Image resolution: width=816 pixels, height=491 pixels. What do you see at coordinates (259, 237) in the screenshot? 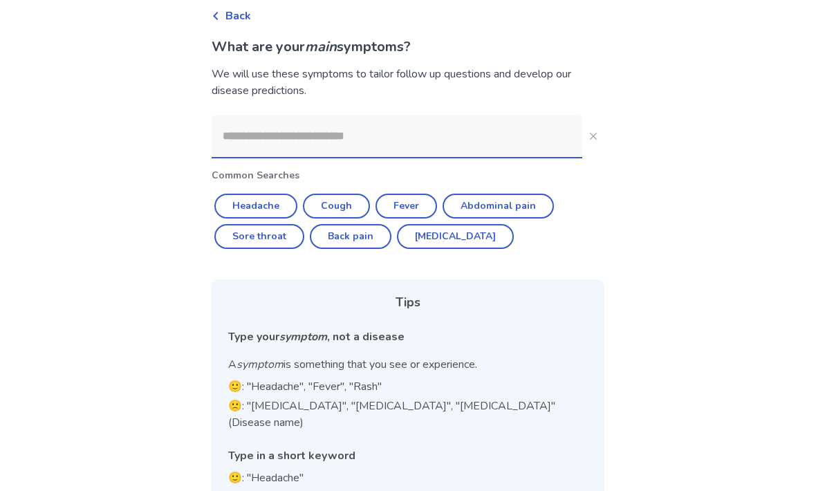
I see `button: Sore throat` at bounding box center [259, 237].